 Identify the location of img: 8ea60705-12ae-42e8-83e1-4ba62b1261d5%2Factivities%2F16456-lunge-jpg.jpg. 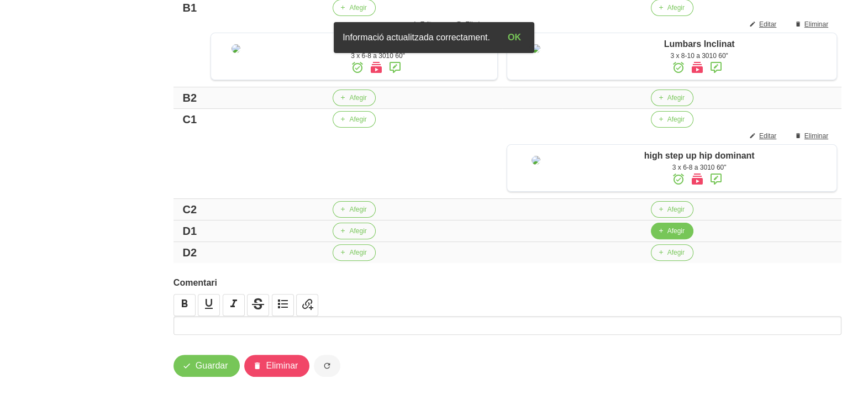
(236, 49).